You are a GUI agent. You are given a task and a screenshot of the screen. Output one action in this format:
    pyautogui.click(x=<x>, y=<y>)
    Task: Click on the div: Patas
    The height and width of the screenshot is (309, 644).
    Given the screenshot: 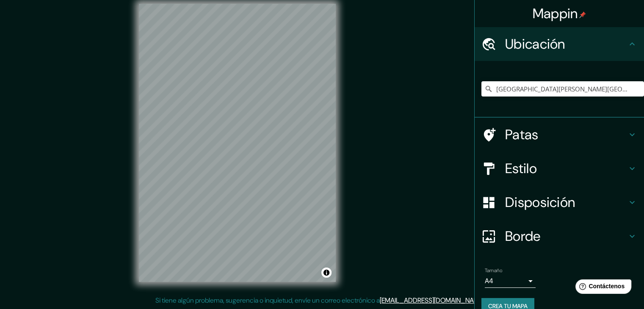 What is the action you would take?
    pyautogui.click(x=559, y=134)
    